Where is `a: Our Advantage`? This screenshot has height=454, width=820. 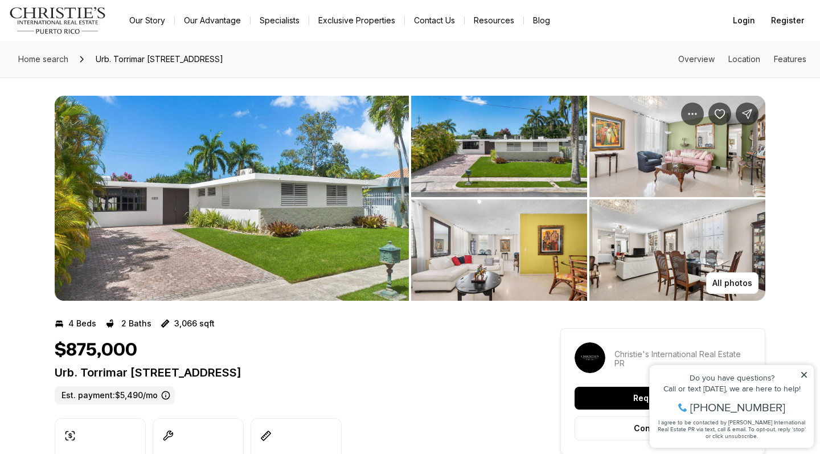 a: Our Advantage is located at coordinates (212, 20).